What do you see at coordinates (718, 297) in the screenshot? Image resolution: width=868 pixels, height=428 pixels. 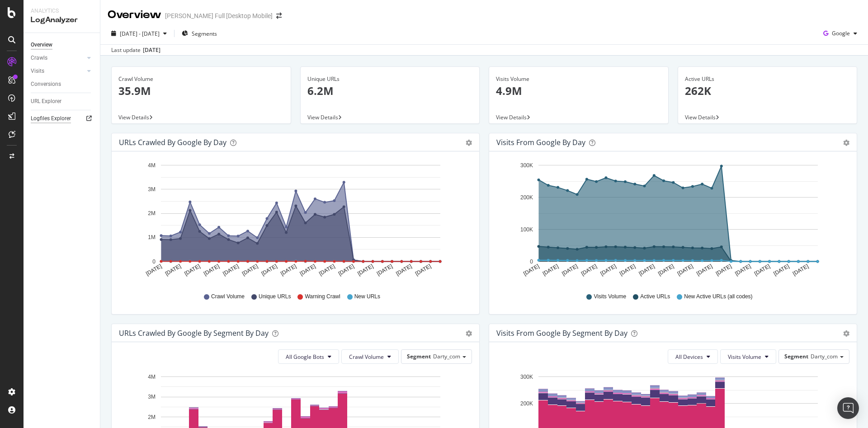 I see `span: New Active URLs (all codes)` at bounding box center [718, 297].